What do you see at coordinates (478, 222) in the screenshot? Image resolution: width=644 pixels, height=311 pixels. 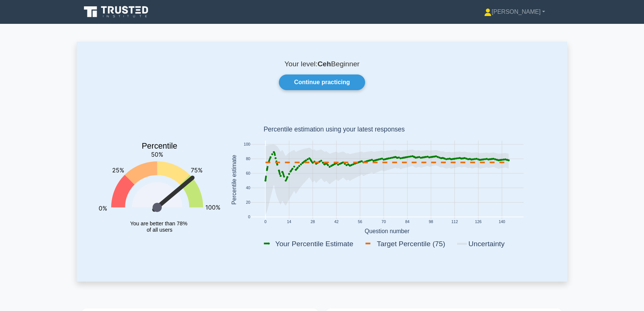 I see `text: 126` at bounding box center [478, 222].